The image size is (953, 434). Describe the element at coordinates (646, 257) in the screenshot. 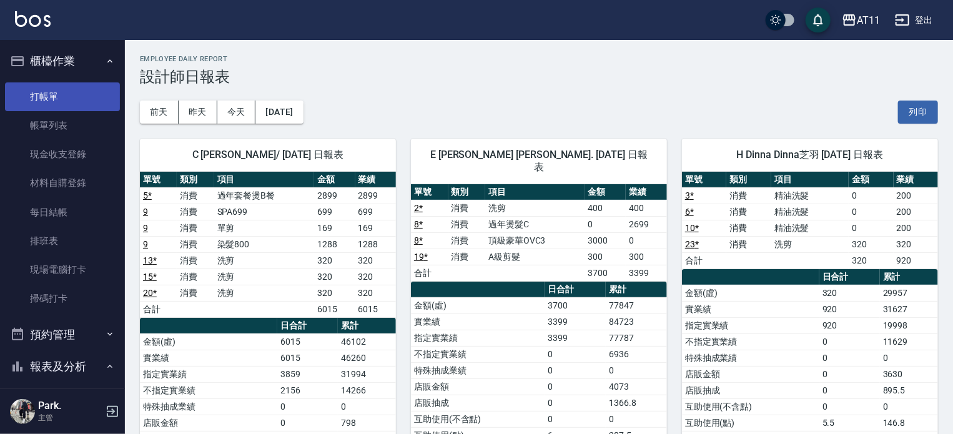

I see `td: 300` at that location.